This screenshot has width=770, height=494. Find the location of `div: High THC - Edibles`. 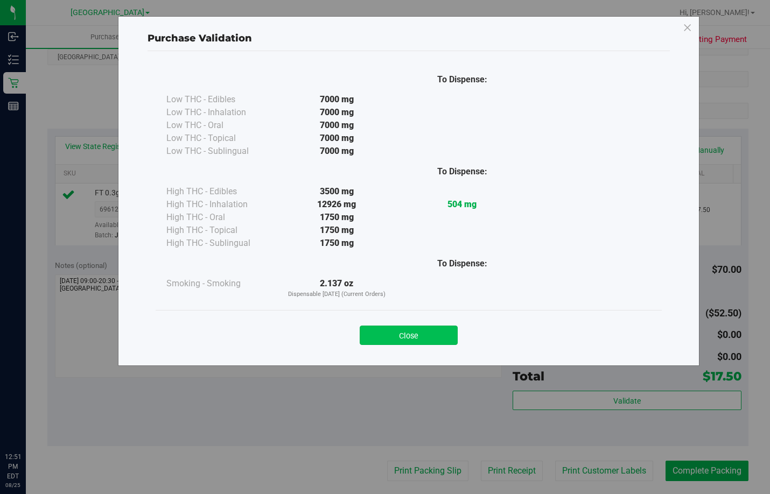

div: High THC - Edibles is located at coordinates (220, 192).